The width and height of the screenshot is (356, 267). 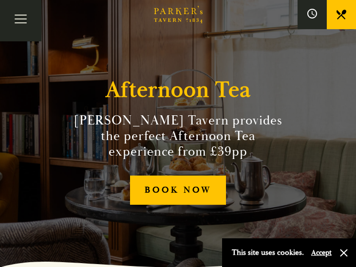 What do you see at coordinates (178, 190) in the screenshot?
I see `a: BOOK NOW` at bounding box center [178, 190].